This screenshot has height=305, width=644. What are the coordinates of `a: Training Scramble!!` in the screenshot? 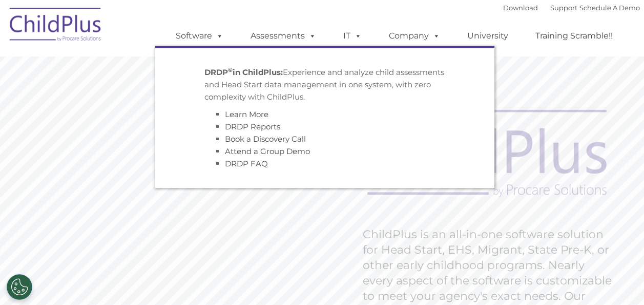 It's located at (573, 36).